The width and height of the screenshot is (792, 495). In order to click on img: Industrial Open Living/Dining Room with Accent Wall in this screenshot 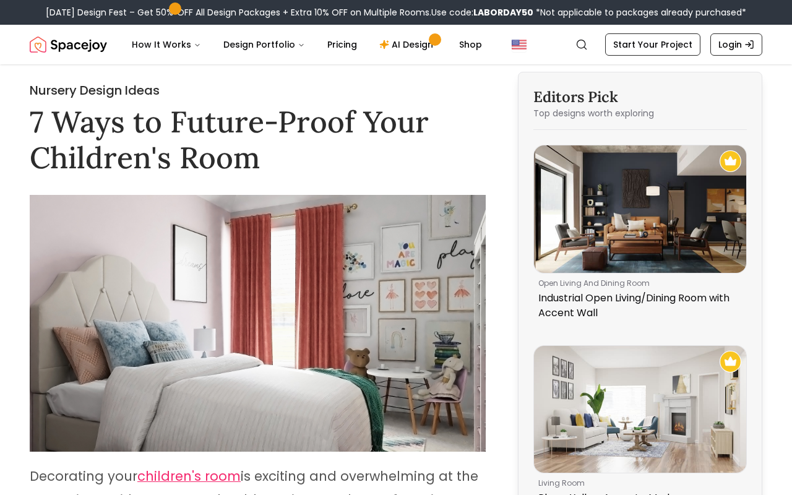, I will do `click(640, 209)`.